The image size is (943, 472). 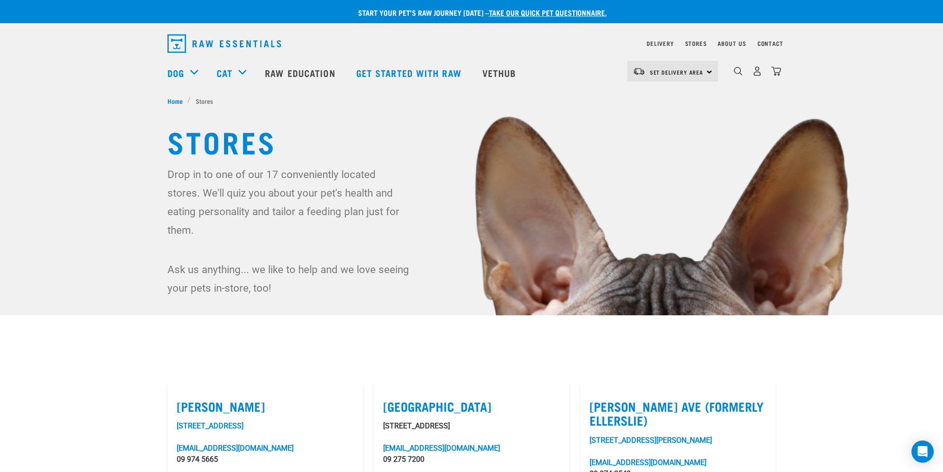 I want to click on img: home-icon@2x.png, so click(x=776, y=71).